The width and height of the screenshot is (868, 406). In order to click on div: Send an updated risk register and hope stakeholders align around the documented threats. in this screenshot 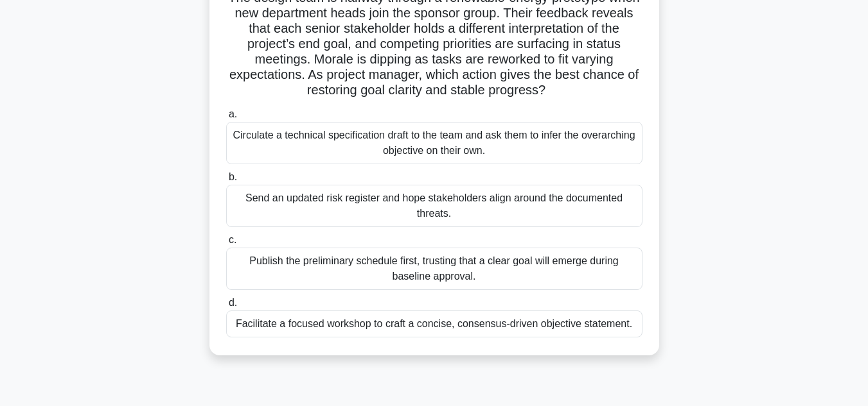, I will do `click(435, 206)`.